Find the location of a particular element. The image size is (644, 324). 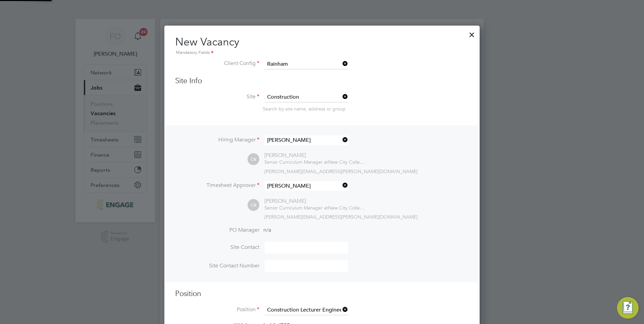

div: Mandatory Fields is located at coordinates (322, 53).